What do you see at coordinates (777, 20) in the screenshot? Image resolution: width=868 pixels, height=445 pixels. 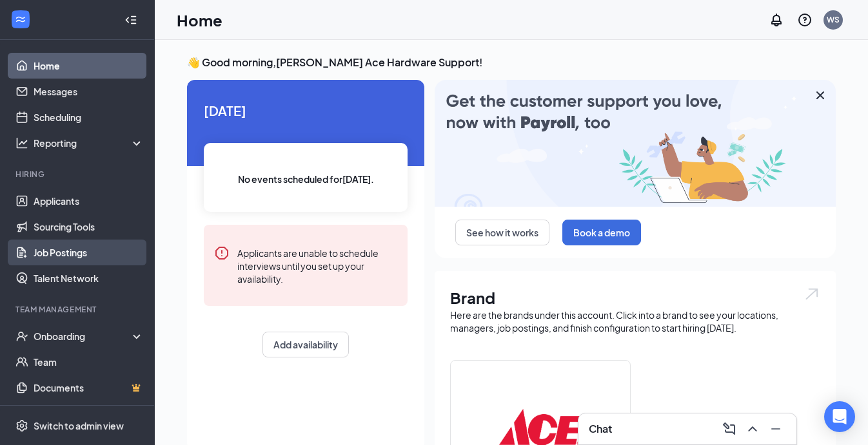 I see `svg: Notifications` at bounding box center [777, 20].